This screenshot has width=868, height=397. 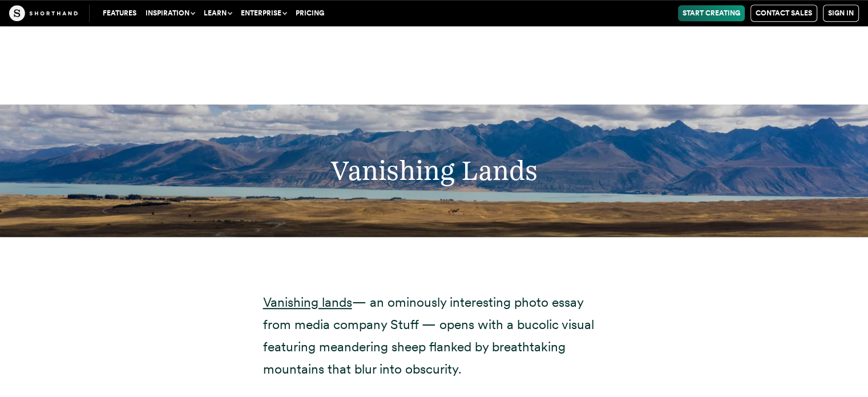 What do you see at coordinates (218, 14) in the screenshot?
I see `button: Learn` at bounding box center [218, 14].